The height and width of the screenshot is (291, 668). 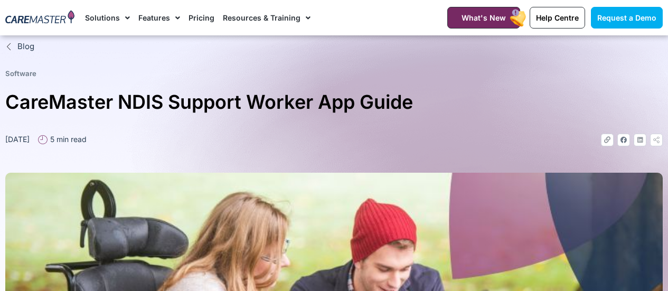 What do you see at coordinates (483, 17) in the screenshot?
I see `a: What's New` at bounding box center [483, 17].